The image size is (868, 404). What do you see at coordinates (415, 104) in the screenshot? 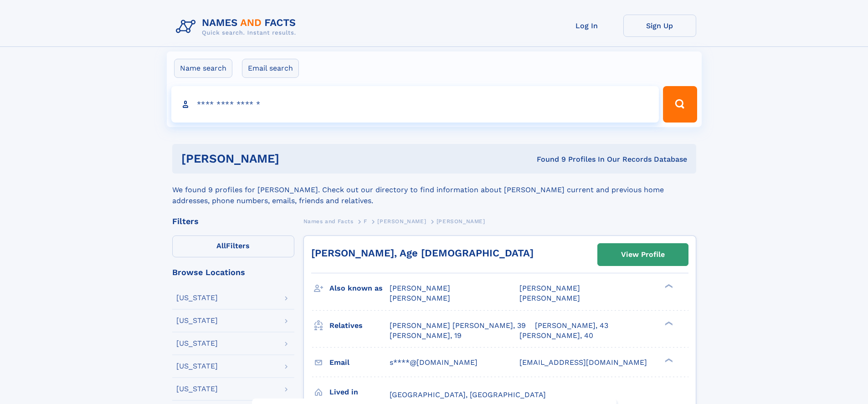
I see `input: search input` at bounding box center [415, 104].